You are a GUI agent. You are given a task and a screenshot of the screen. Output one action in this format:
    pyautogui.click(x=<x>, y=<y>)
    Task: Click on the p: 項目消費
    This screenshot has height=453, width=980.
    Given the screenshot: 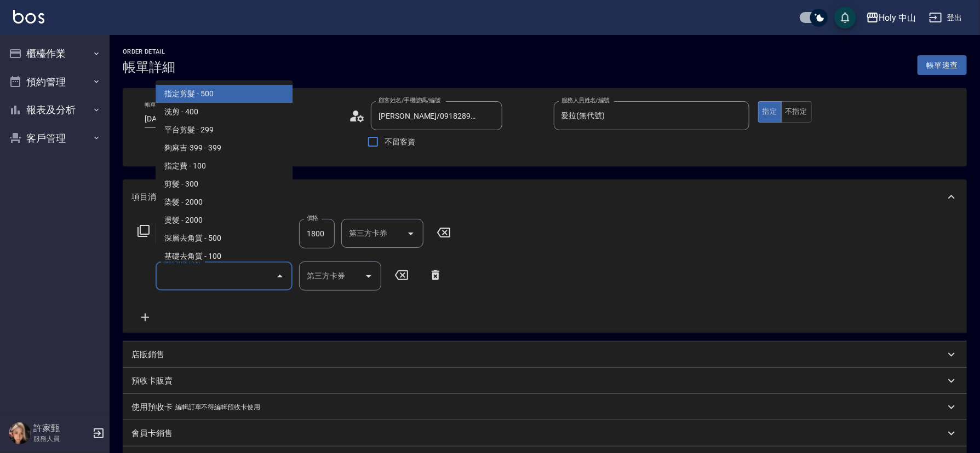 What is the action you would take?
    pyautogui.click(x=148, y=197)
    